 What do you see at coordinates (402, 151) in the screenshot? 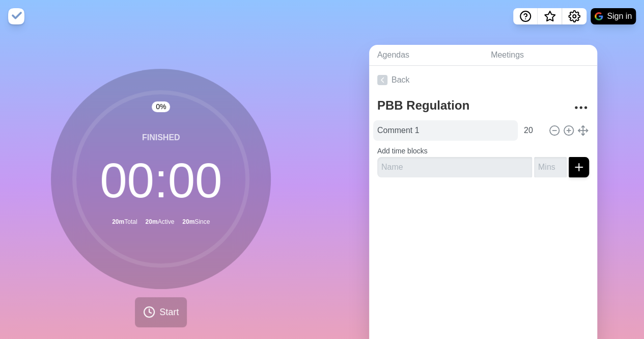
I see `label: Add time blocks` at bounding box center [402, 151].